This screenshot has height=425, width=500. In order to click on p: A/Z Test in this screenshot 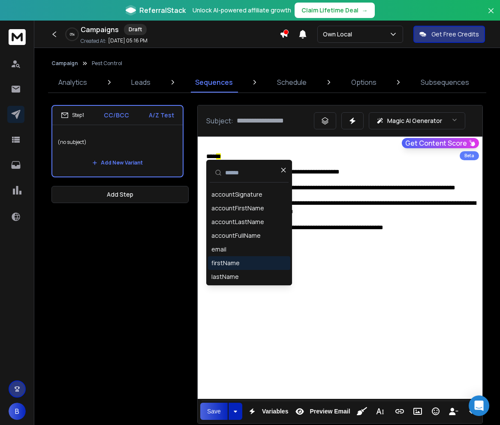, I will do `click(161, 115)`.